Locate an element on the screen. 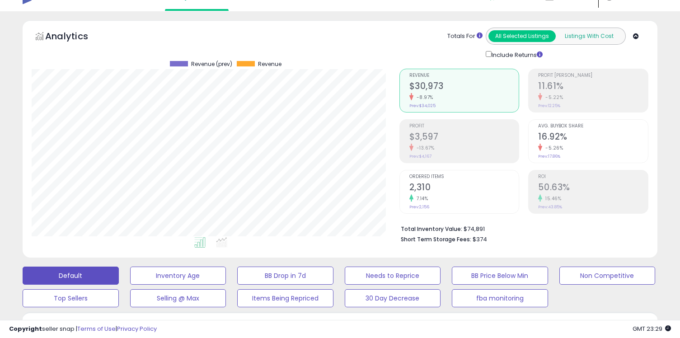  button: Default is located at coordinates (71, 276).